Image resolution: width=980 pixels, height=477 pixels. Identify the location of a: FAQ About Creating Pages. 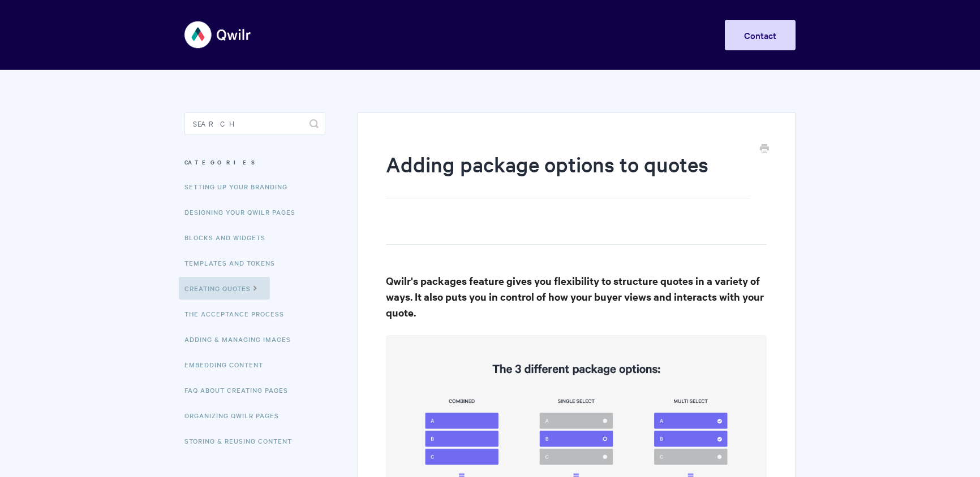
(241, 390).